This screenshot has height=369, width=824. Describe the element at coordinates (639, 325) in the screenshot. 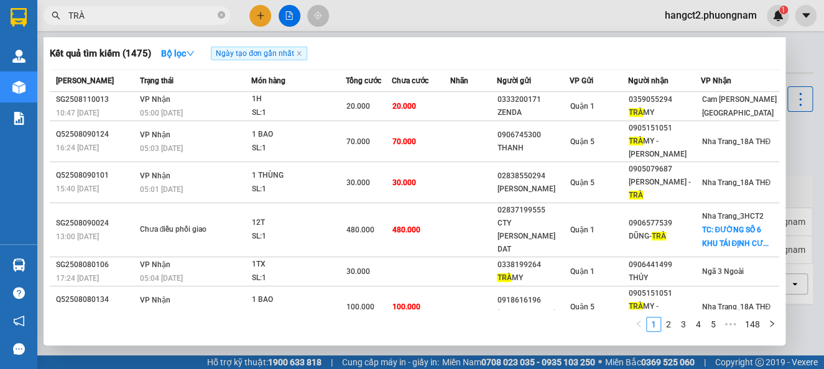

I see `li: Previous Page` at that location.